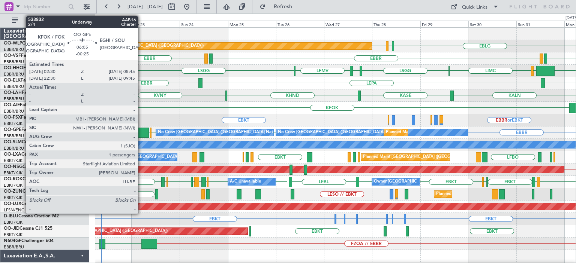 The height and width of the screenshot is (263, 576). Describe the element at coordinates (23, 93) in the screenshot. I see `a: OO-LAHFalcon 7X` at that location.